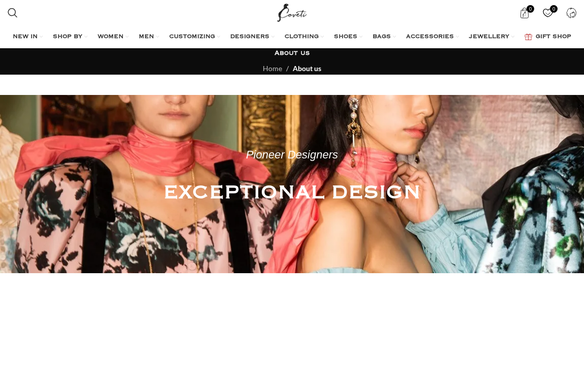 The width and height of the screenshot is (584, 392). I want to click on a: GIFT SHOP, so click(548, 37).